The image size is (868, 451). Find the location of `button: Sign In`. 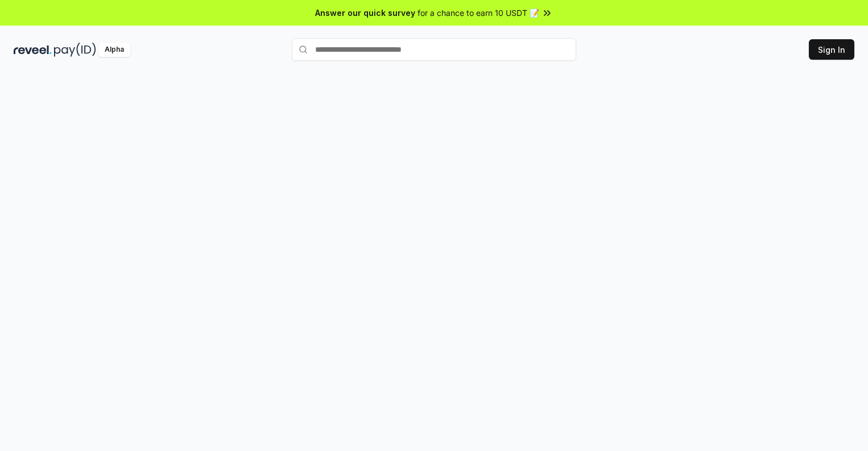

button: Sign In is located at coordinates (831, 50).